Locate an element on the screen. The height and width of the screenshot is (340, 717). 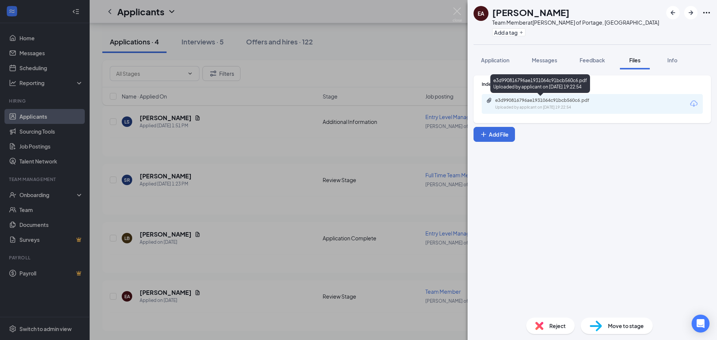
span: Reject is located at coordinates (558, 326).